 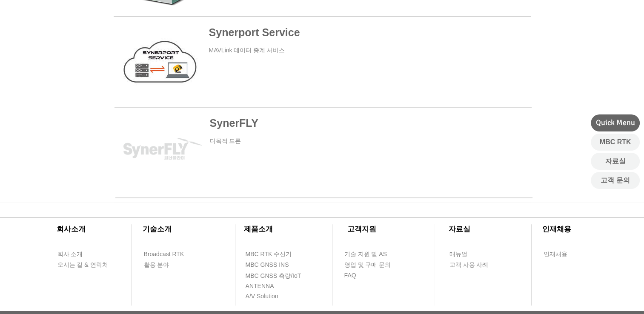 I want to click on span: MBC RTK, so click(x=615, y=142).